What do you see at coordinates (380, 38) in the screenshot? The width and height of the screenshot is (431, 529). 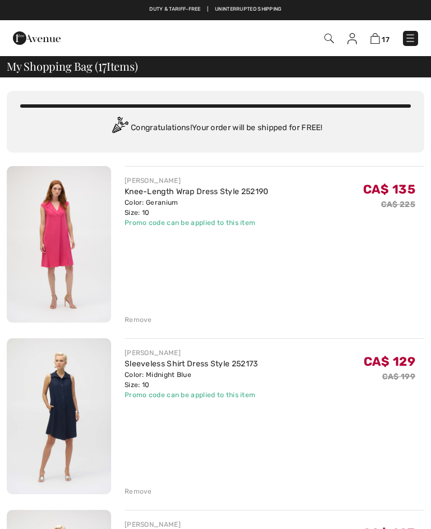 I see `a: 17` at bounding box center [380, 38].